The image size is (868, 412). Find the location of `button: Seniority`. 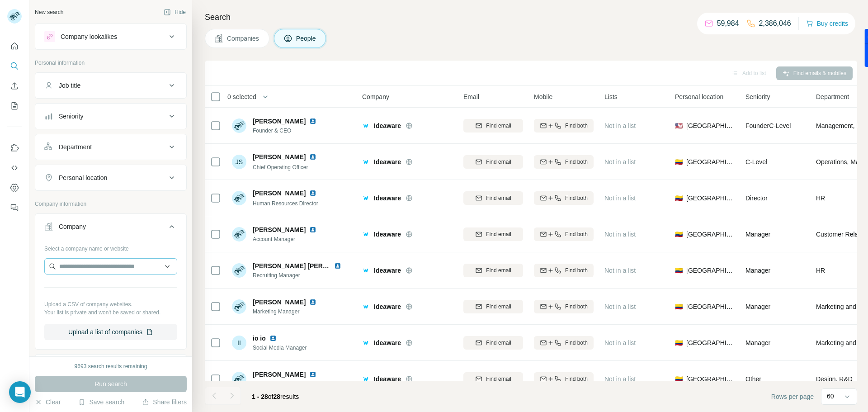

button: Seniority is located at coordinates (111, 116).